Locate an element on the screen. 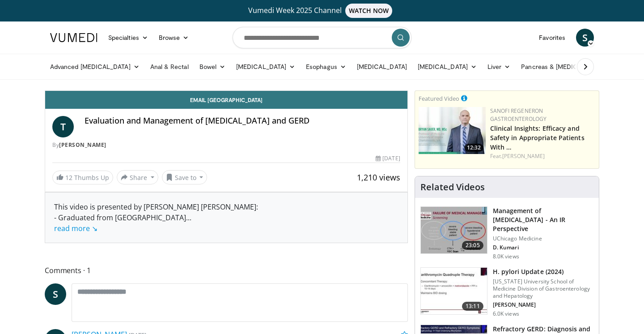 The image size is (644, 334). p: 6.0K views is located at coordinates (506, 314).